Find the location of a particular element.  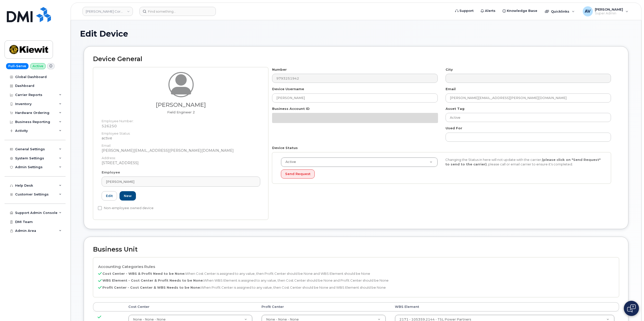

dt: Email: is located at coordinates (181, 144).